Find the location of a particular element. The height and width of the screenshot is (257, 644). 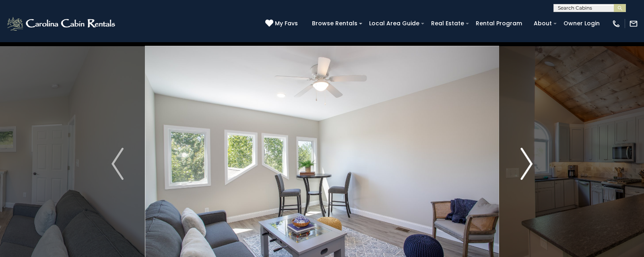

a: About is located at coordinates (542, 23).